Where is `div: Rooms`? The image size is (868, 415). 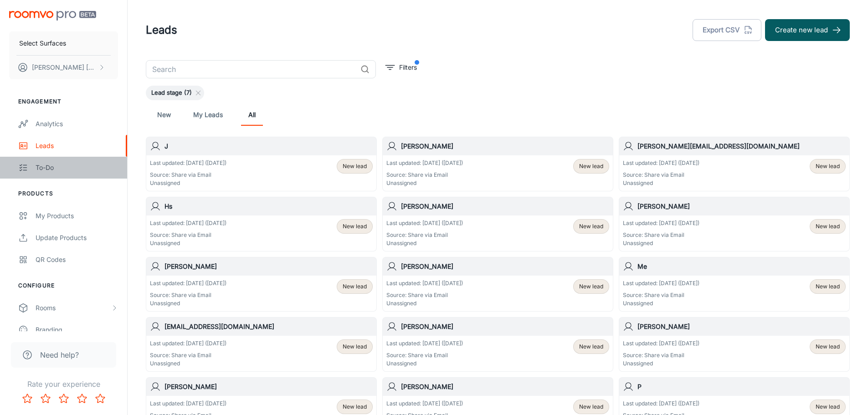 div: Rooms is located at coordinates (73, 308).